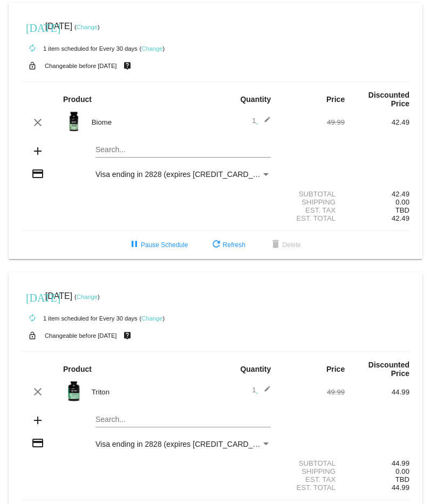 The height and width of the screenshot is (504, 431). I want to click on div: Biome, so click(151, 122).